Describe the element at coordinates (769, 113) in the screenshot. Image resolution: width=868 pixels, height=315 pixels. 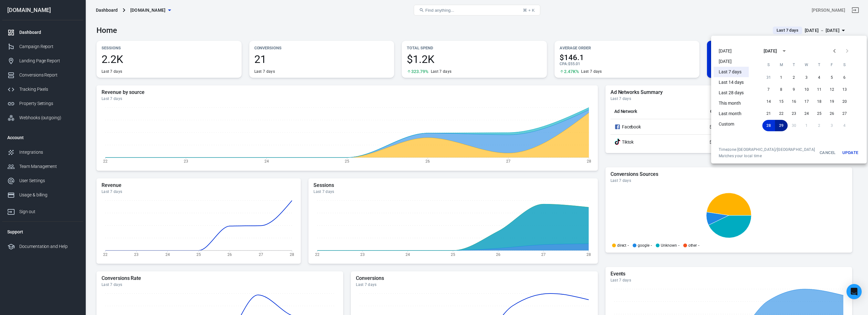
I see `button: 21` at that location.